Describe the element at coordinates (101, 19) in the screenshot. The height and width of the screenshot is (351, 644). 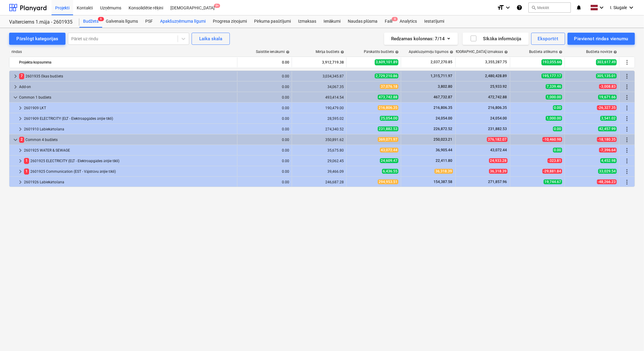
I see `span: 9` at that location.